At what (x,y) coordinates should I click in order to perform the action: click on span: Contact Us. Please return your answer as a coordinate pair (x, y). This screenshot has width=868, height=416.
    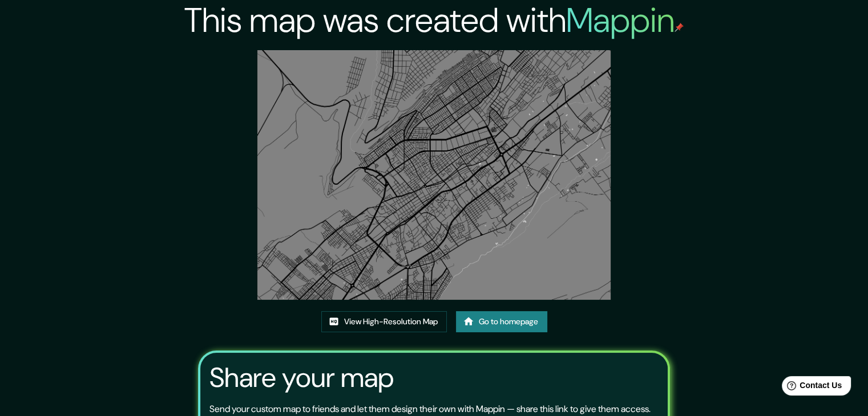
    Looking at the image, I should click on (54, 13).